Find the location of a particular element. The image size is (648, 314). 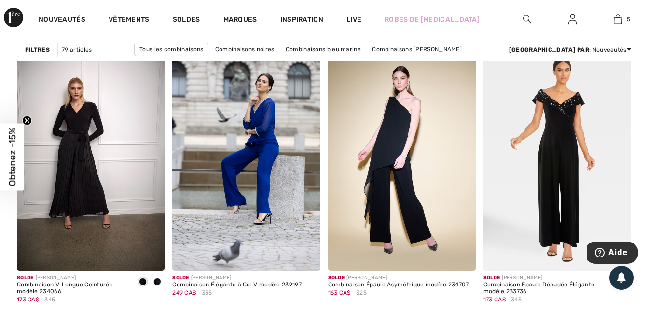

span: Obtenez -15% is located at coordinates (12, 157).